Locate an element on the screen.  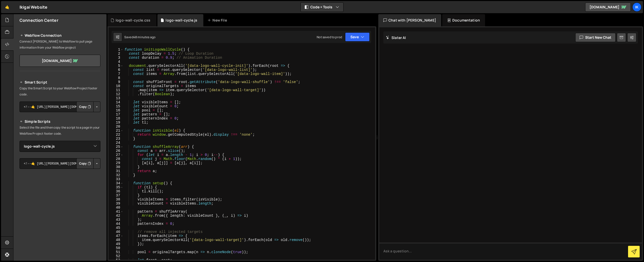
button: Start new chat is located at coordinates (595, 37).